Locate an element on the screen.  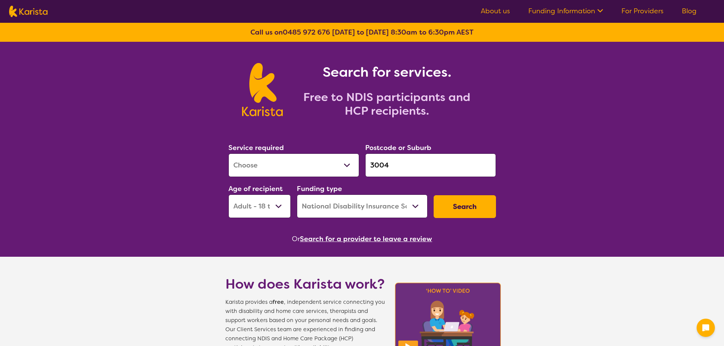
a: Funding Information is located at coordinates (565, 11).